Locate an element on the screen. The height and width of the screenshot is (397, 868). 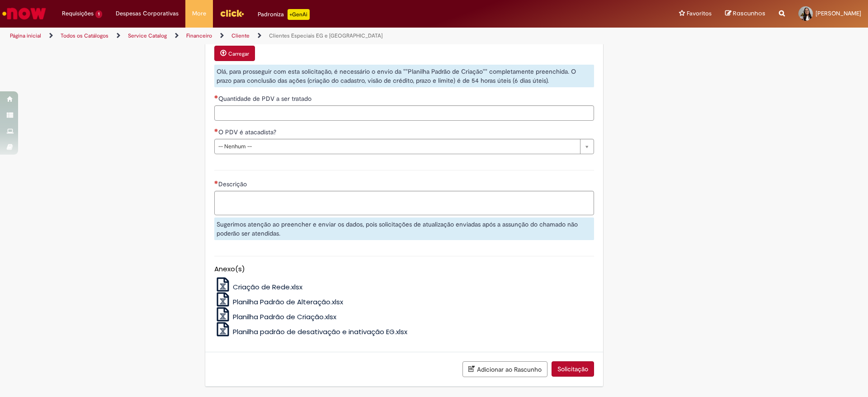
span: Planilha Padrão de Criação.xlsx is located at coordinates (284, 317).